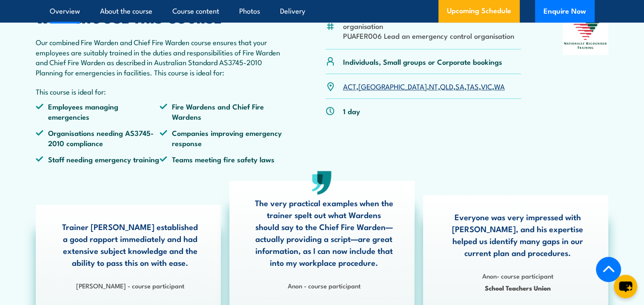 The image size is (644, 305). What do you see at coordinates (586, 33) in the screenshot?
I see `img: Nationally Recognised Training logo.` at bounding box center [586, 33].